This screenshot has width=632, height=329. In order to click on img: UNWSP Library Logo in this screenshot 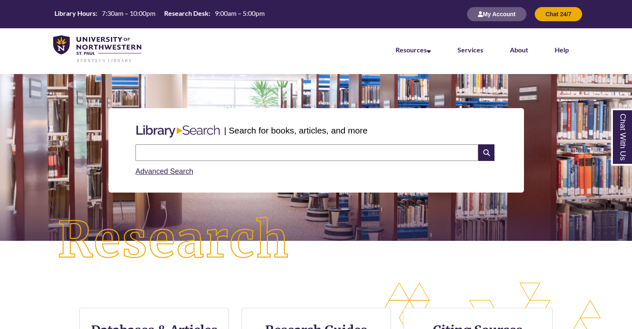, I will do `click(97, 49)`.